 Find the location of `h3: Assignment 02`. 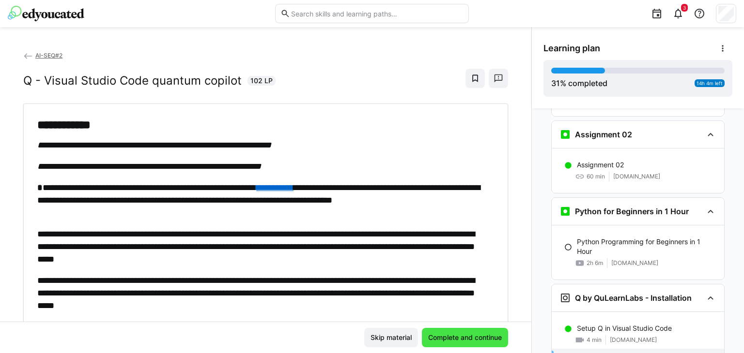

h3: Assignment 02 is located at coordinates (603, 135).